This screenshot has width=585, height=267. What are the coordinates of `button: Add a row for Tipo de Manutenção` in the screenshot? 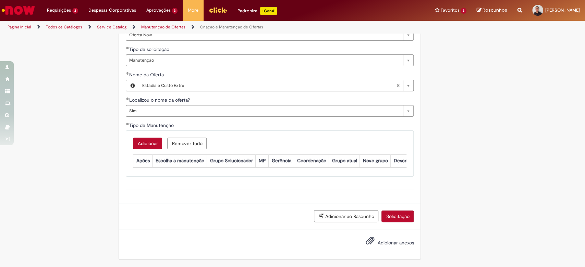 It's located at (147, 143).